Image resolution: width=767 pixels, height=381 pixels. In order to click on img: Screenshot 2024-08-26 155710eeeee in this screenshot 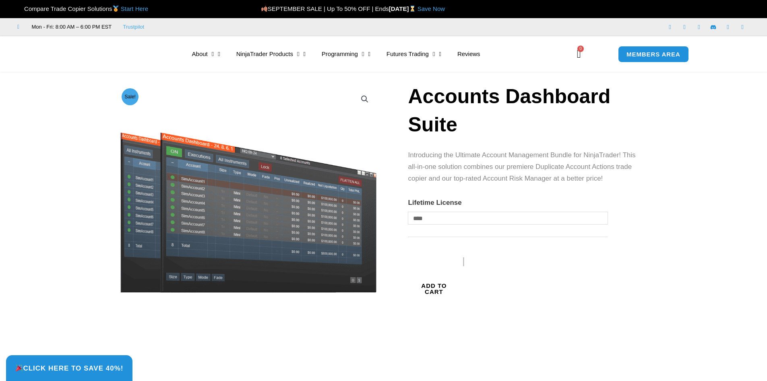, I will do `click(249, 189)`.